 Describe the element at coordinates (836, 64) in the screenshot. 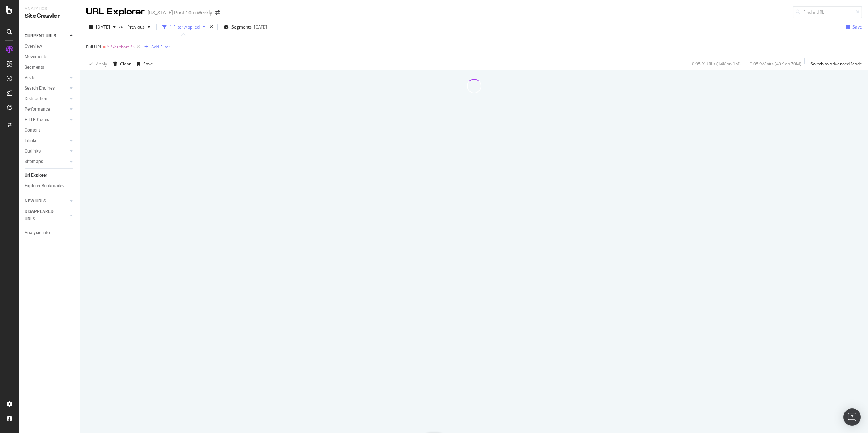

I see `div: Switch to Advanced Mode` at that location.